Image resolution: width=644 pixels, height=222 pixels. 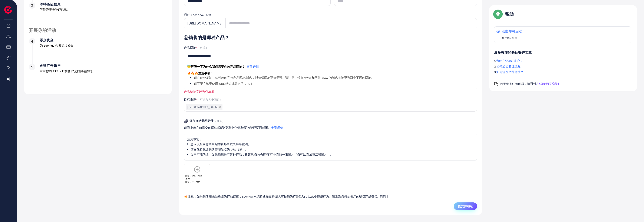 I want to click on font: 产品网址, so click(x=190, y=48).